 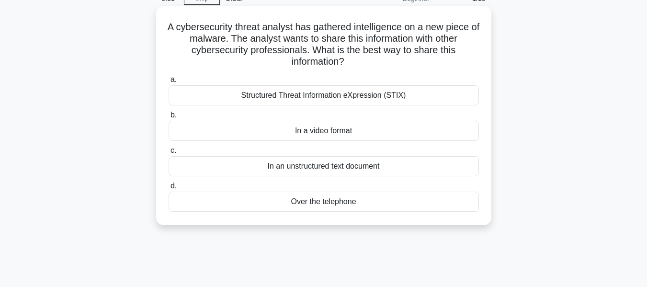 What do you see at coordinates (324, 95) in the screenshot?
I see `div: Structured Threat Information eXpression (STIX)` at bounding box center [324, 95].